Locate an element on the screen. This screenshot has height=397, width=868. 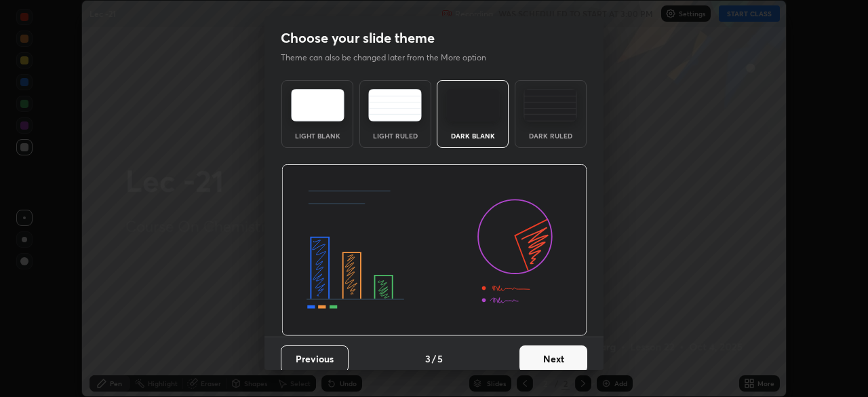
div: Dark Ruled is located at coordinates (551, 136).